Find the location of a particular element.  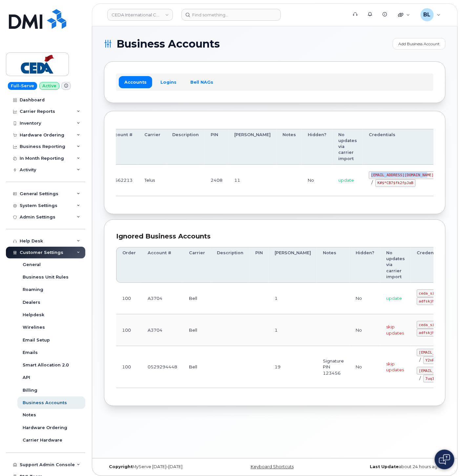

span: Business Accounts is located at coordinates (168, 44).